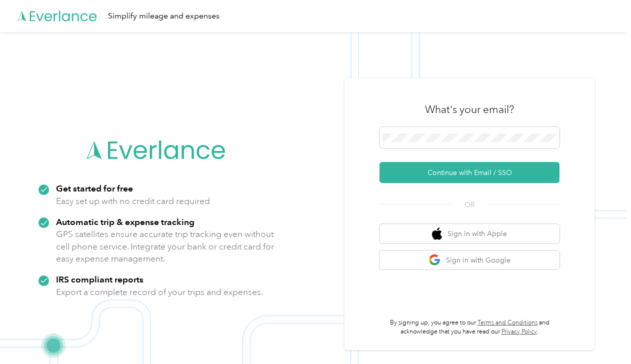  I want to click on button: Continue with Email / SSO, so click(470, 173).